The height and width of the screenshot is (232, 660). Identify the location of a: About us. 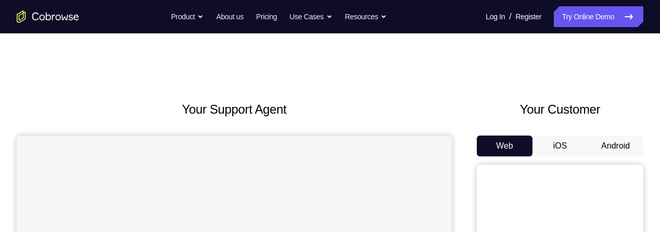
(230, 17).